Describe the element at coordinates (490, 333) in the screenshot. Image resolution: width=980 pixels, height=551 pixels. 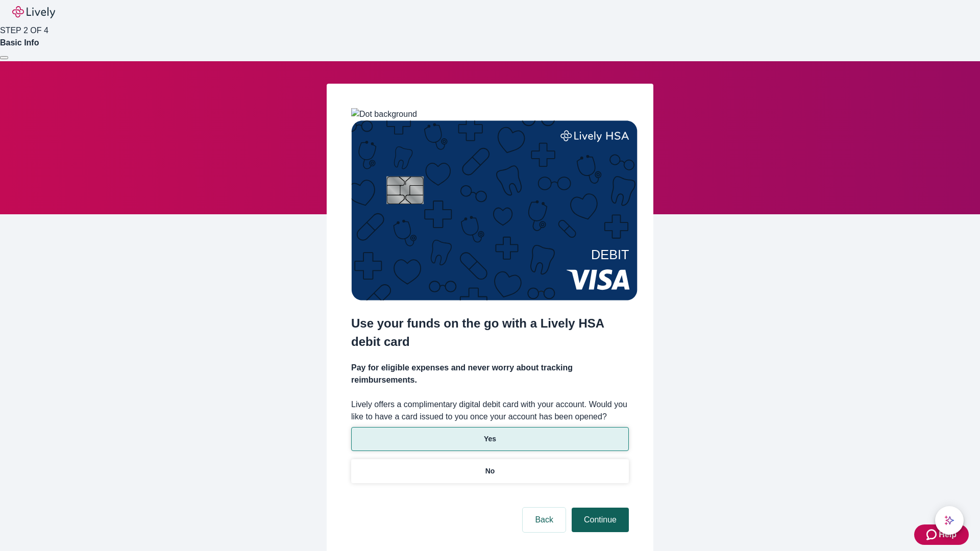
I see `h2: Use your funds on the go with a Lively HSA debit card` at that location.